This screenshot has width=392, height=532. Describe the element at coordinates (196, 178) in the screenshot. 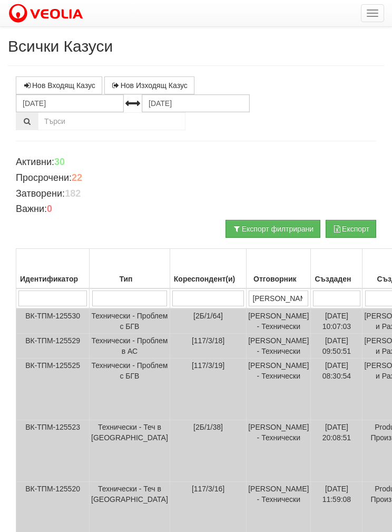

I see `h4: Просрочени:` at that location.